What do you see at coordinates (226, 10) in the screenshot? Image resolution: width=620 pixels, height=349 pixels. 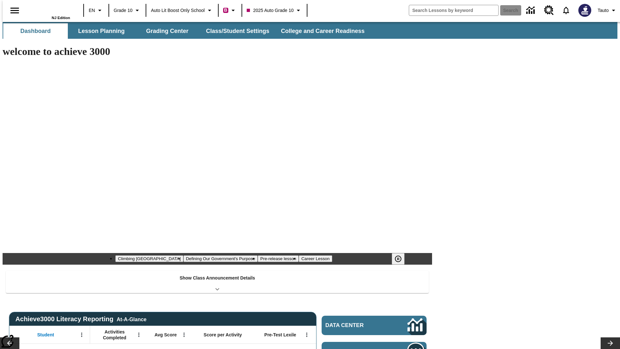 I see `span: B` at bounding box center [226, 10].